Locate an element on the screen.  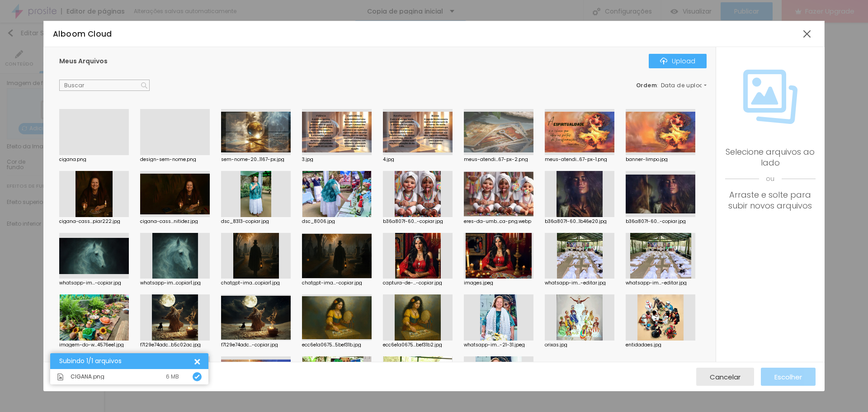
div: Subindo 1/1 arquivos is located at coordinates (126, 361).